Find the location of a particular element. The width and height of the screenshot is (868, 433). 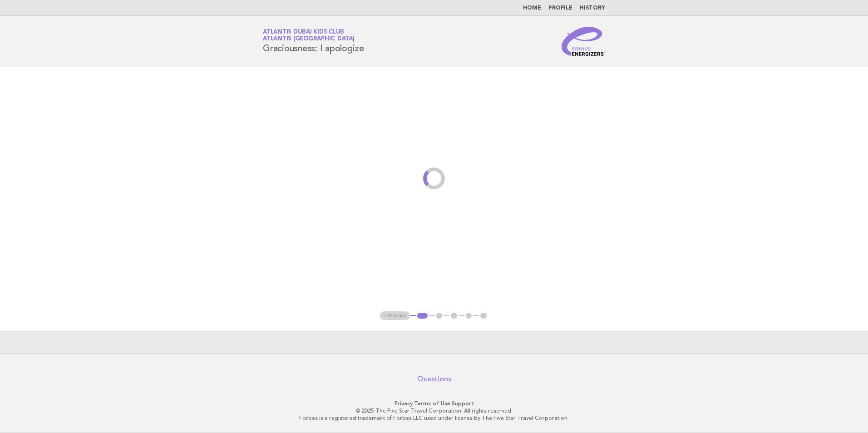

a: Questions is located at coordinates (434, 379).